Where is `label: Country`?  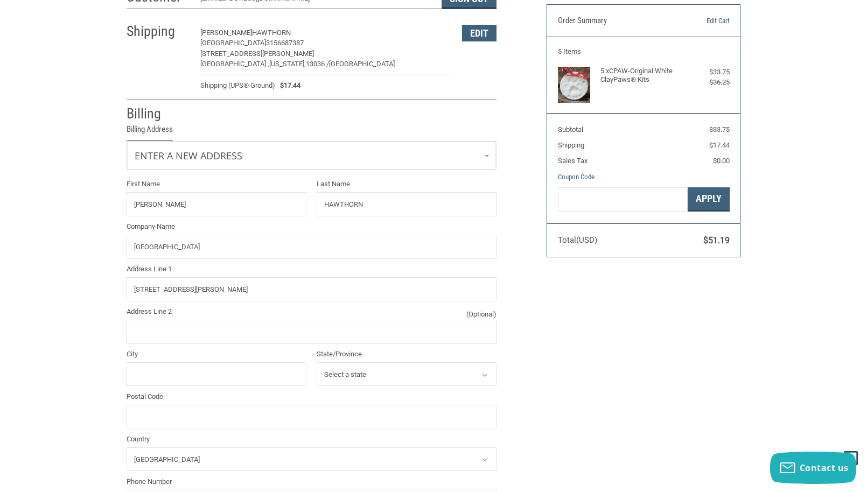 label: Country is located at coordinates (311, 439).